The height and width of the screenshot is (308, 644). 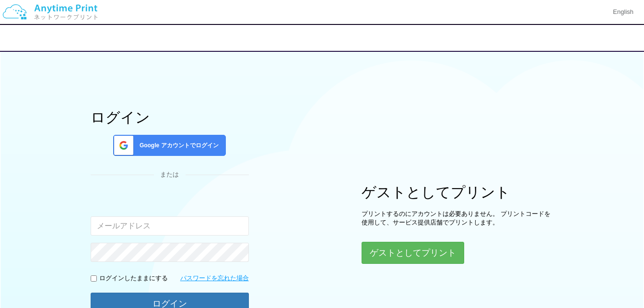 What do you see at coordinates (134, 278) in the screenshot?
I see `p: ログインしたままにする` at bounding box center [134, 278].